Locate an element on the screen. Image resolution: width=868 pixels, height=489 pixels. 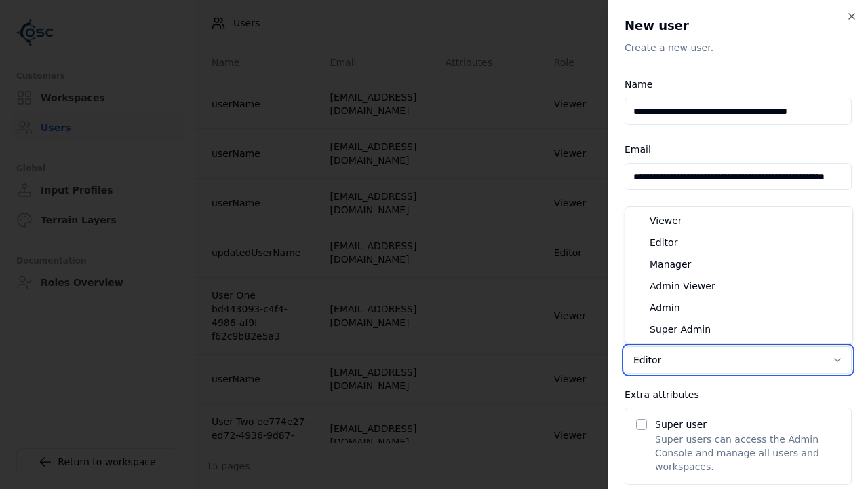
span: Editor is located at coordinates (663, 243).